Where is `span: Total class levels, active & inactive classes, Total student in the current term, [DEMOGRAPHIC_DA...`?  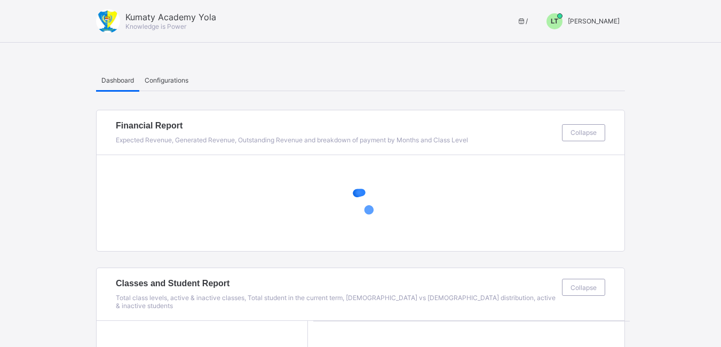
span: Total class levels, active & inactive classes, Total student in the current term, [DEMOGRAPHIC_DA... is located at coordinates (336, 302).